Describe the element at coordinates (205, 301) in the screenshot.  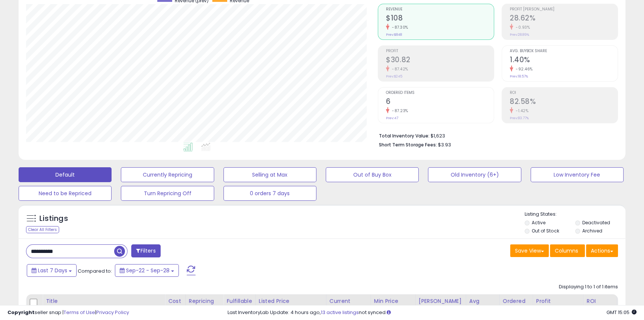
I see `div: Repricing` at that location.